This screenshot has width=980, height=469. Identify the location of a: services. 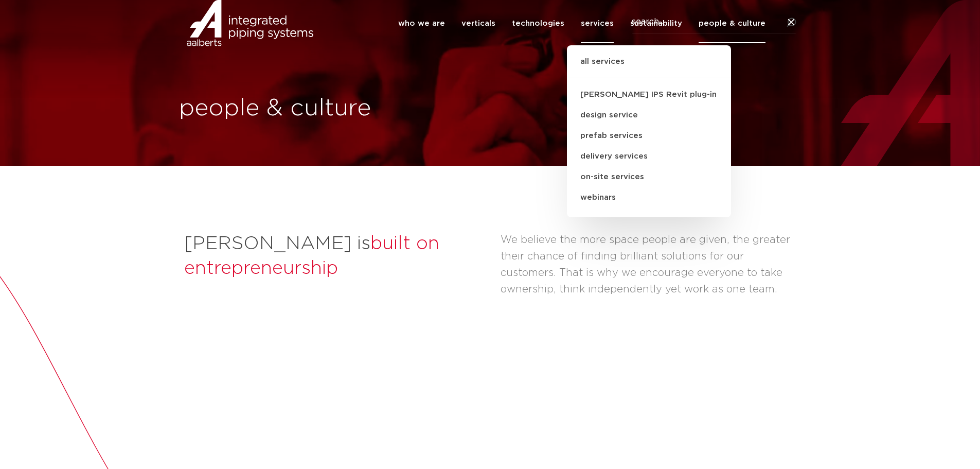
(598, 23).